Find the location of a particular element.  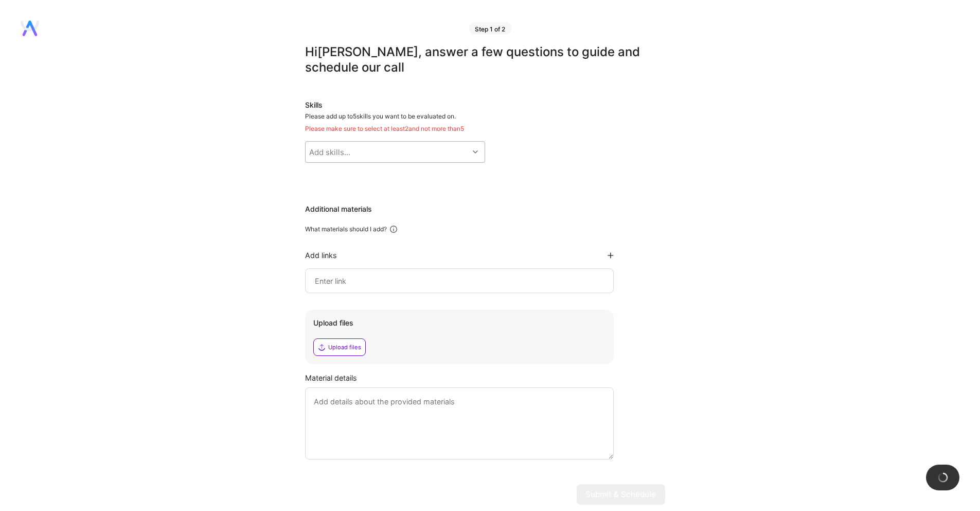

div: Add skills... is located at coordinates (329, 152).